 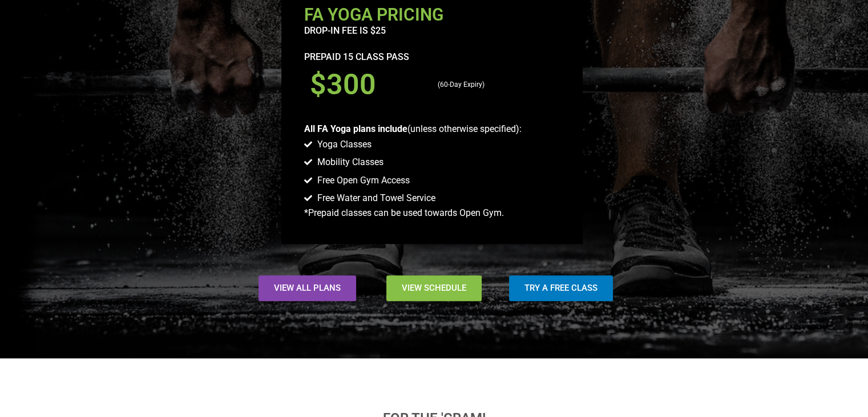 I want to click on span: View All Plans, so click(x=307, y=288).